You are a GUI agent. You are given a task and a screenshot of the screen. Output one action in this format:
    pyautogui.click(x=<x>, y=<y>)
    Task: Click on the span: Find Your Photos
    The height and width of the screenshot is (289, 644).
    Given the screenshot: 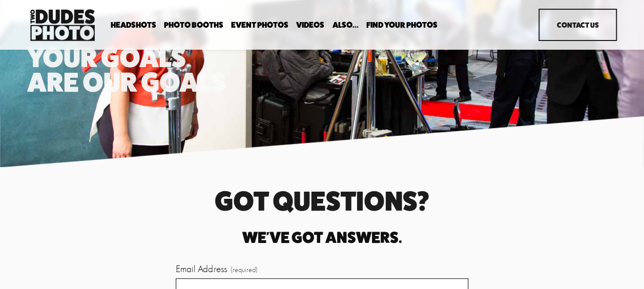 What is the action you would take?
    pyautogui.click(x=401, y=25)
    